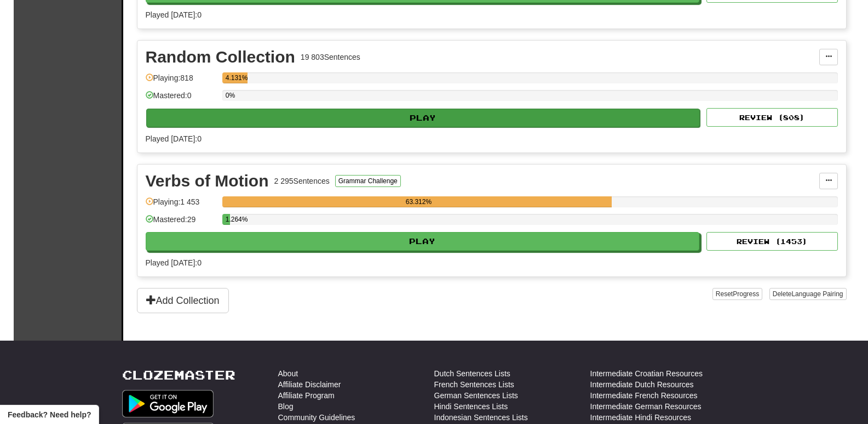 This screenshot has width=868, height=424. What do you see at coordinates (182, 99) in the screenshot?
I see `div: Mastered: 0` at bounding box center [182, 99].